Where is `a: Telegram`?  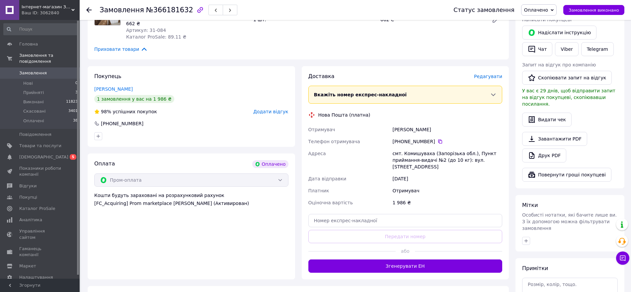
a: Telegram is located at coordinates (597, 49).